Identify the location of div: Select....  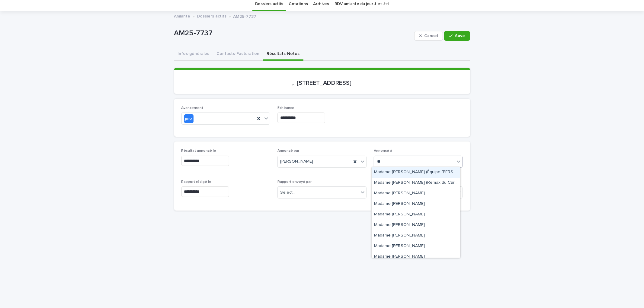
(288, 192).